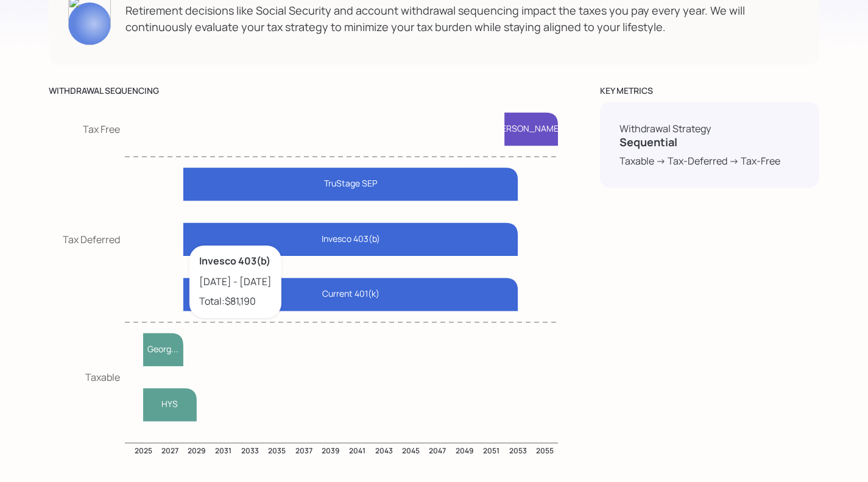  I want to click on tspan: 2027, so click(170, 450).